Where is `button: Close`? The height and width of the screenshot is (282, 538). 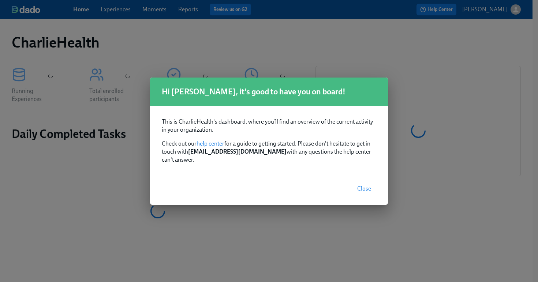 button: Close is located at coordinates (364, 189).